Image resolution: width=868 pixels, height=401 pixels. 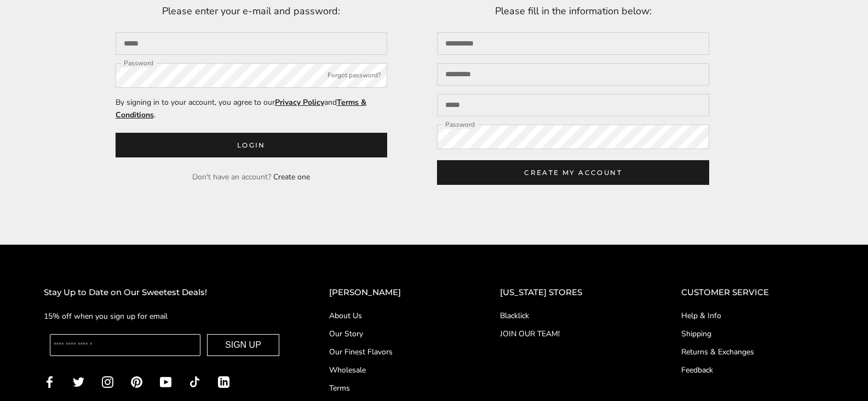 I want to click on a: Create one, so click(x=291, y=176).